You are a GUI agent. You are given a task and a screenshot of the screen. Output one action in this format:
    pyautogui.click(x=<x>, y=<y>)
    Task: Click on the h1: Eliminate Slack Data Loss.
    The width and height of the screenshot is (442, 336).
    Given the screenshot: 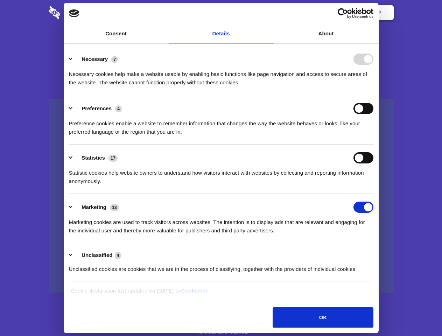 What is the action you would take?
    pyautogui.click(x=221, y=44)
    